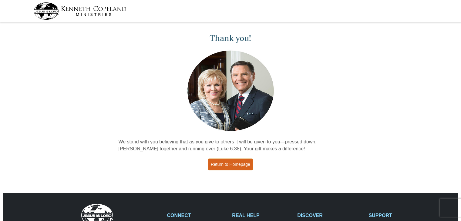 Image resolution: width=461 pixels, height=221 pixels. Describe the element at coordinates (231, 164) in the screenshot. I see `a: Return to Homepage` at that location.